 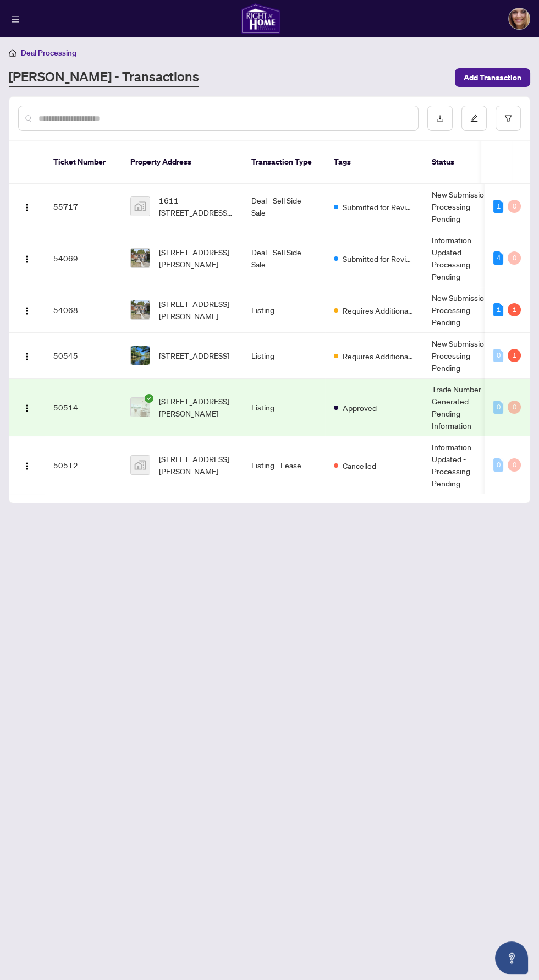 What do you see at coordinates (440, 118) in the screenshot?
I see `span: download` at bounding box center [440, 118].